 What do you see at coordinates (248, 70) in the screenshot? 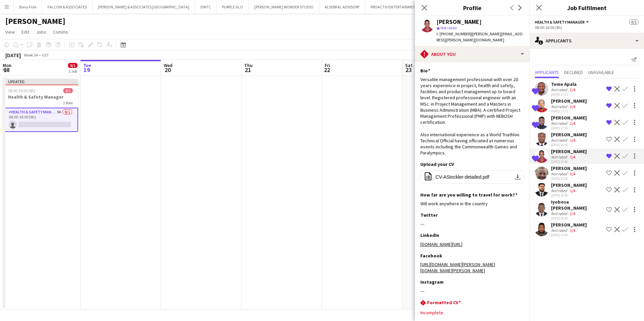
I see `span: 21` at bounding box center [248, 70].